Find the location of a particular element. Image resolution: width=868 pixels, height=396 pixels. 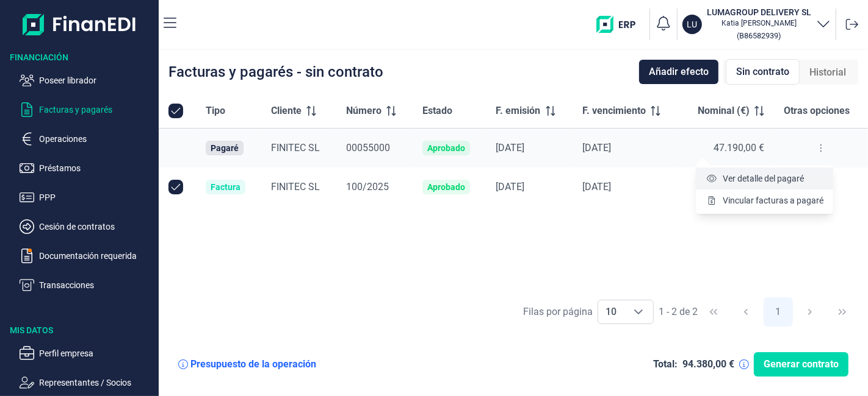

div: Total: is located at coordinates (665, 364).